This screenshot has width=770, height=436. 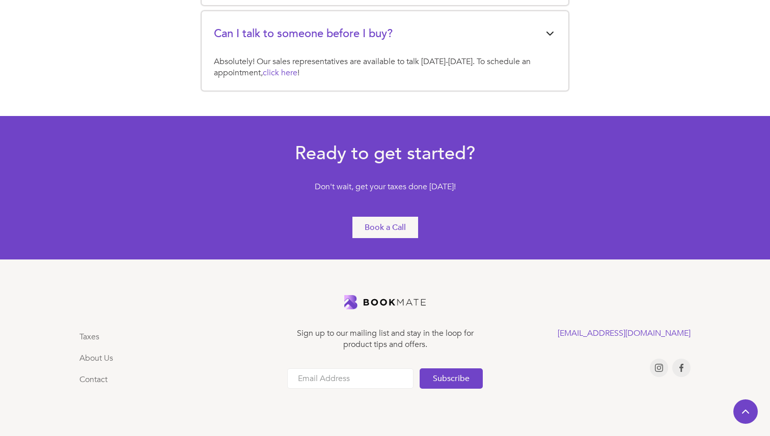 What do you see at coordinates (280, 73) in the screenshot?
I see `a: click here` at bounding box center [280, 73].